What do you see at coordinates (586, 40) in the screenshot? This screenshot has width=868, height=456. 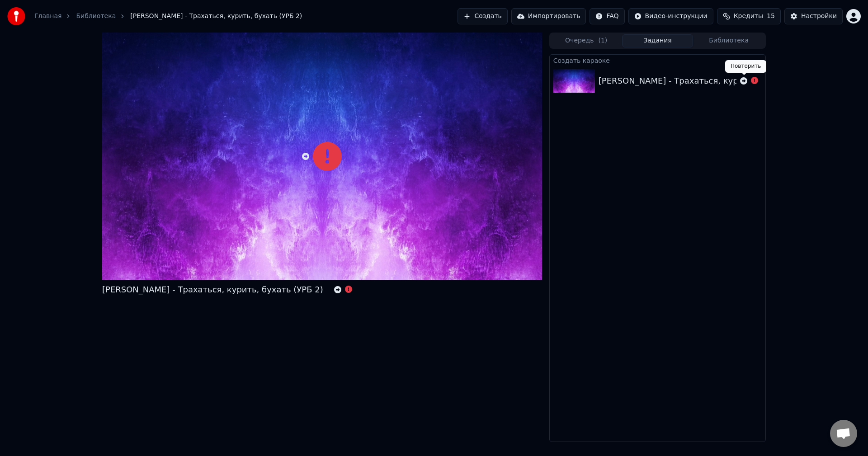 I see `button: Очередь` at bounding box center [586, 40].